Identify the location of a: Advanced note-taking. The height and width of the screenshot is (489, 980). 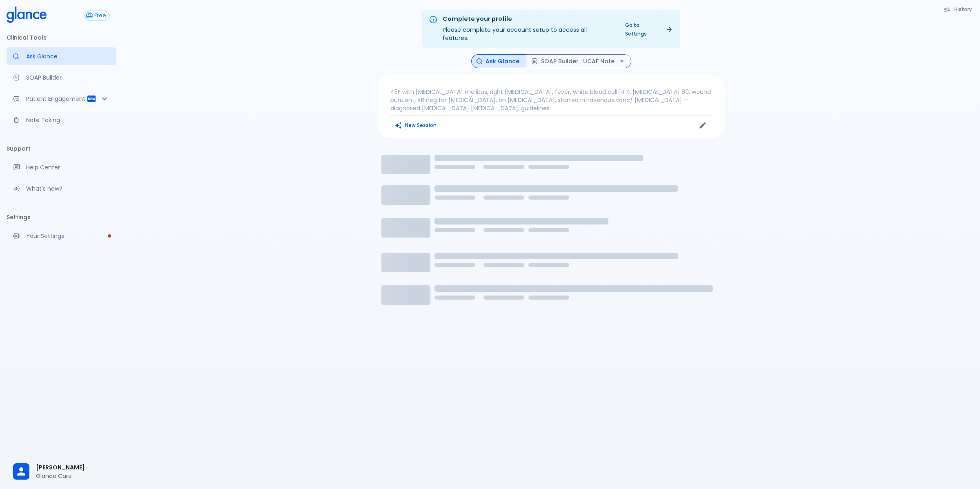
(61, 120).